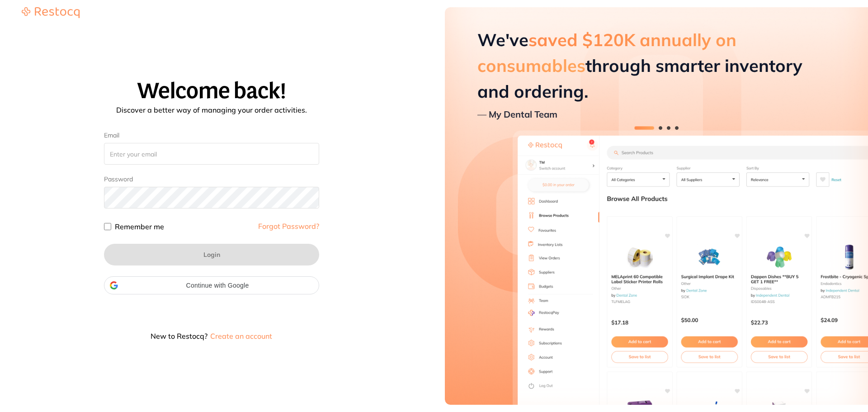 Image resolution: width=868 pixels, height=412 pixels. I want to click on span: Continue with Google, so click(218, 285).